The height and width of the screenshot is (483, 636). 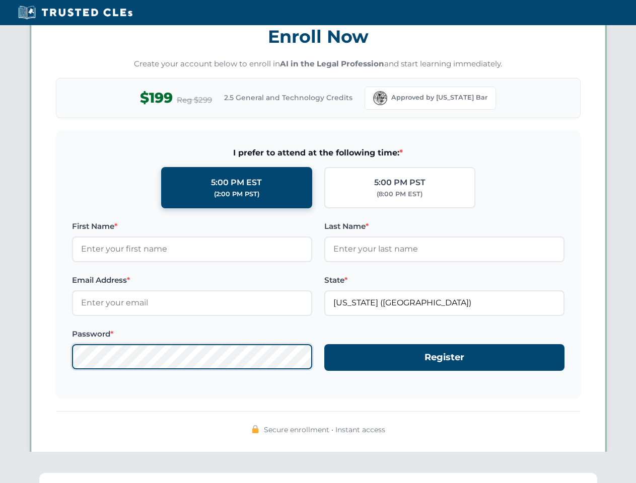 I want to click on img: Trusted CLEs, so click(x=75, y=13).